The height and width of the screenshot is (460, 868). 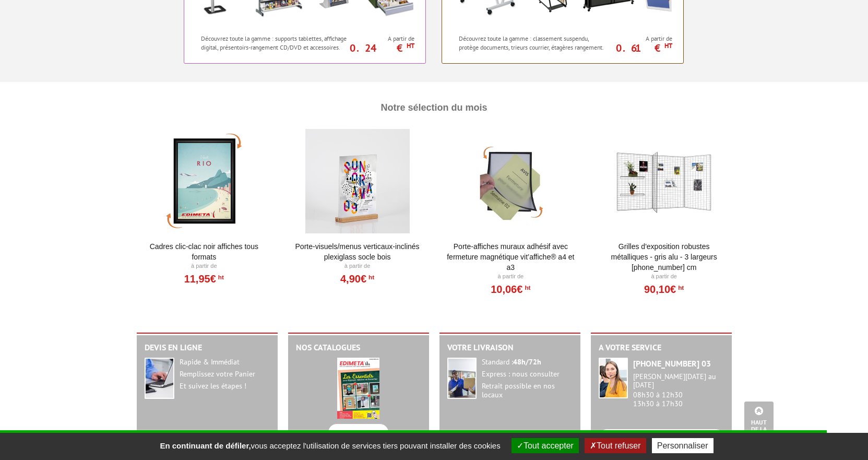 I want to click on a: Cadres clic-clac noir affiches tous formats, so click(x=204, y=252).